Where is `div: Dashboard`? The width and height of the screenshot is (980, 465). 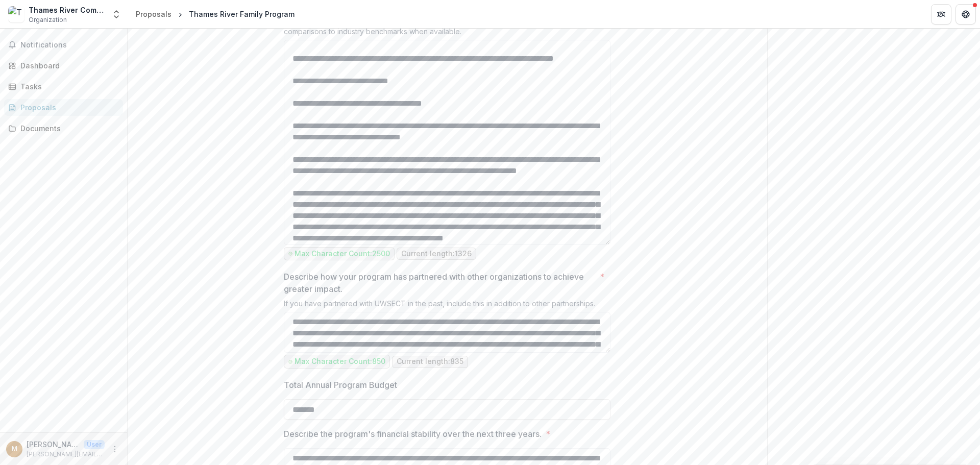 div: Dashboard is located at coordinates (67, 65).